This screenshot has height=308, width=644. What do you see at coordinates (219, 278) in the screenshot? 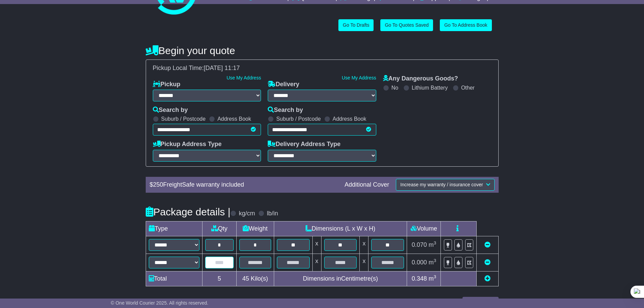
I see `td: 5` at bounding box center [219, 278].